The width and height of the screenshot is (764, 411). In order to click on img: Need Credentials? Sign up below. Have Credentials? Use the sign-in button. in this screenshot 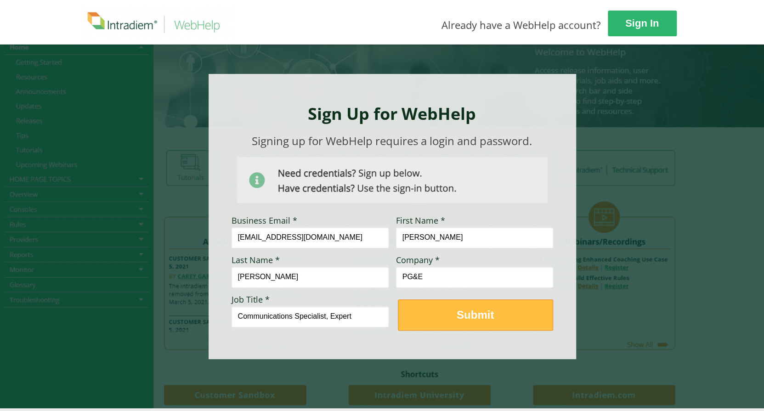, I will do `click(393, 180)`.